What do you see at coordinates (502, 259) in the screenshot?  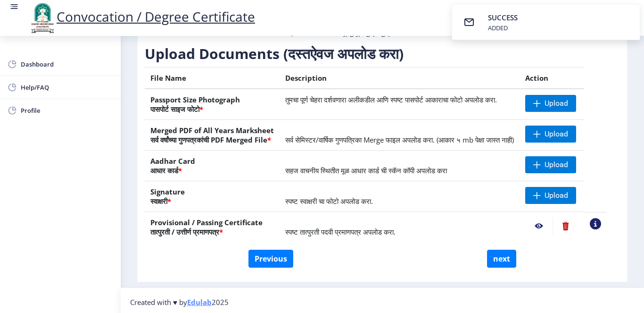 I see `button: next` at bounding box center [502, 259].